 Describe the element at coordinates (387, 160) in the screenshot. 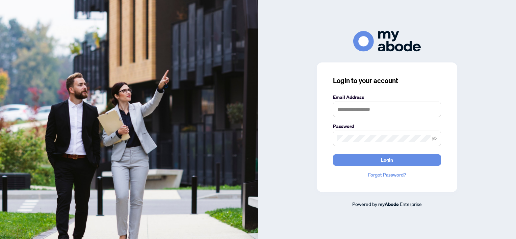

I see `span: Login` at that location.